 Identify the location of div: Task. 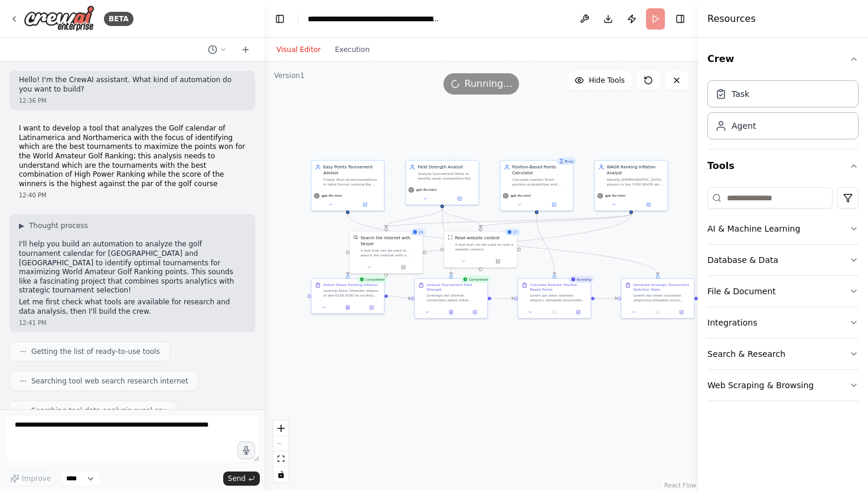
(740, 94).